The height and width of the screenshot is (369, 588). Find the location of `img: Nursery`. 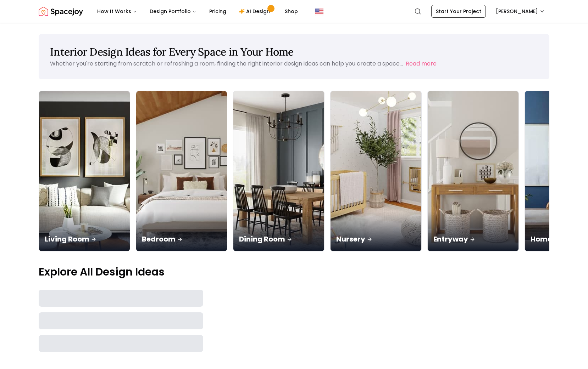

img: Nursery is located at coordinates (376, 171).